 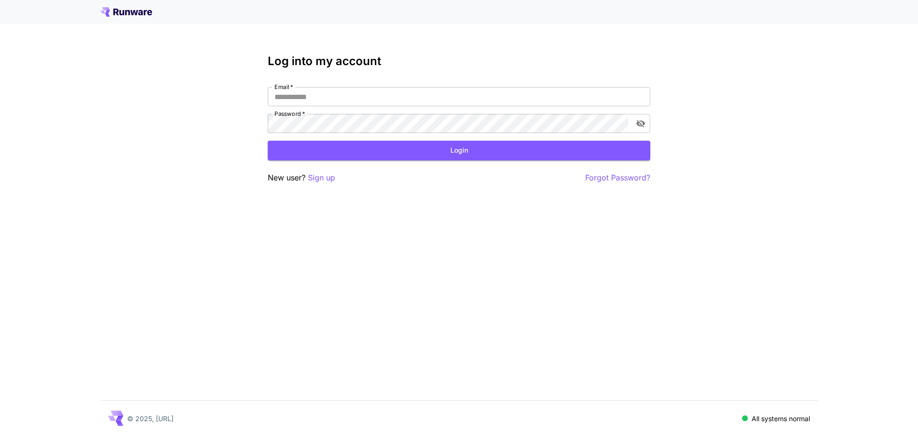 I want to click on h3: Log into my account, so click(x=459, y=61).